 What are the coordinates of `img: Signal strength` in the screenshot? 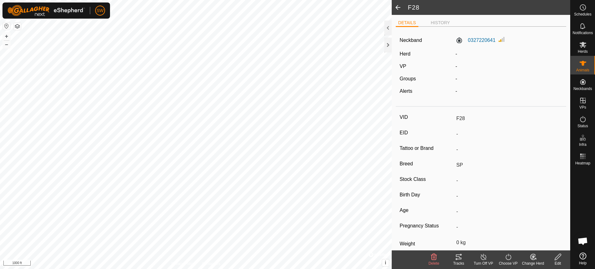 It's located at (502, 39).